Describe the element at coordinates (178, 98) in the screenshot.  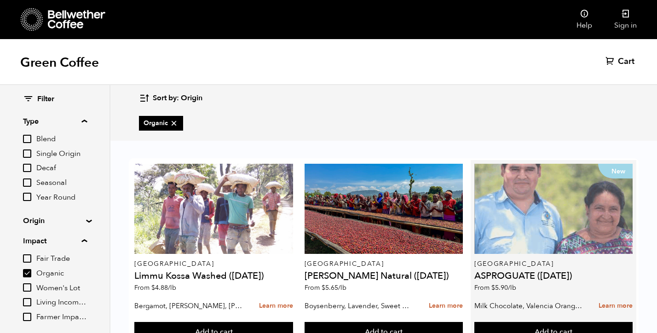
I see `span: Sort by: Origin` at that location.